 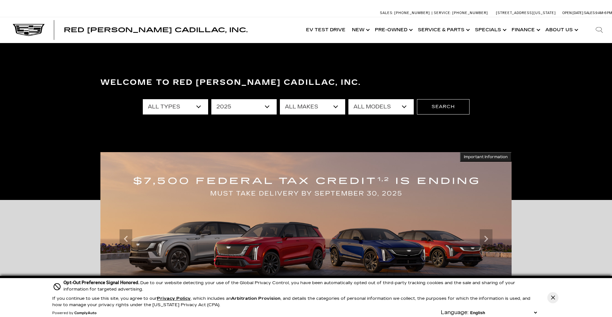 I want to click on button: Important Information, so click(x=485, y=157).